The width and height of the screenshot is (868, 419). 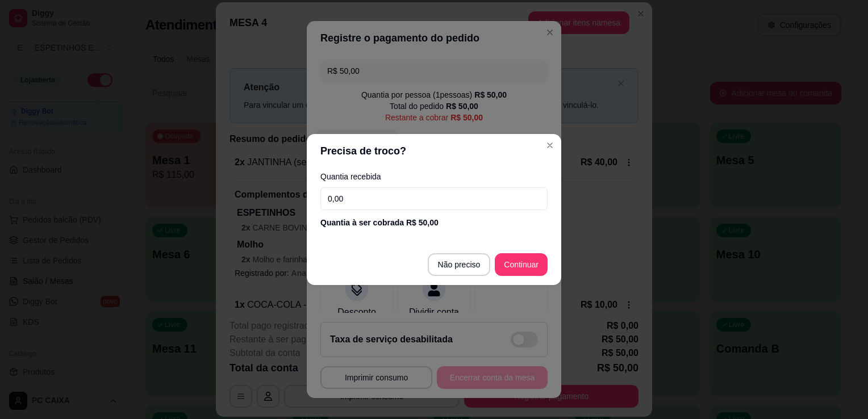 I want to click on button: Não preciso, so click(x=459, y=265).